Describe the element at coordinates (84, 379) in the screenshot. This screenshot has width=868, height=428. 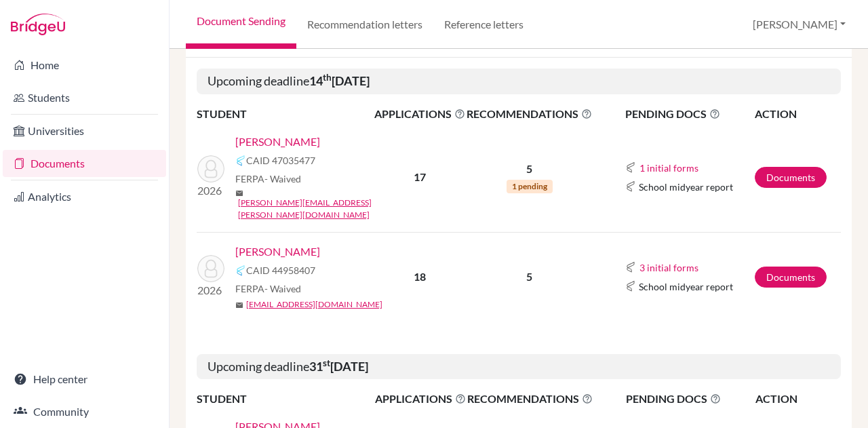
I see `a: Help center` at that location.